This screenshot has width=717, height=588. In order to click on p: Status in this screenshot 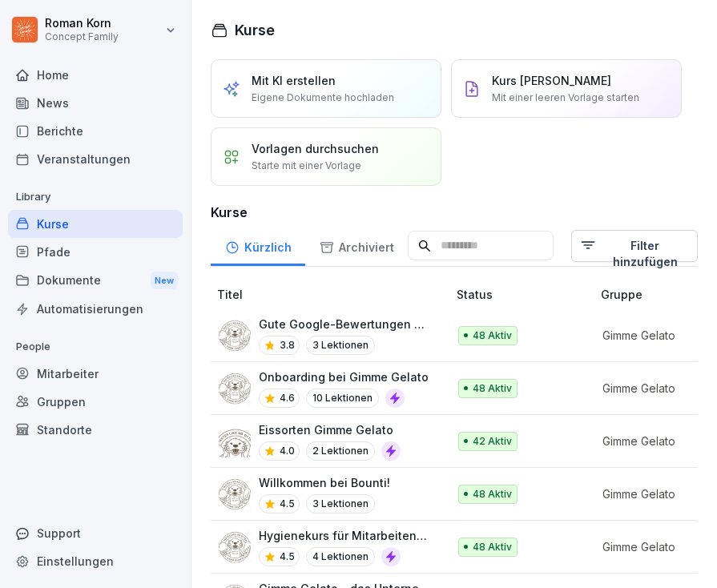, I will do `click(525, 294)`.